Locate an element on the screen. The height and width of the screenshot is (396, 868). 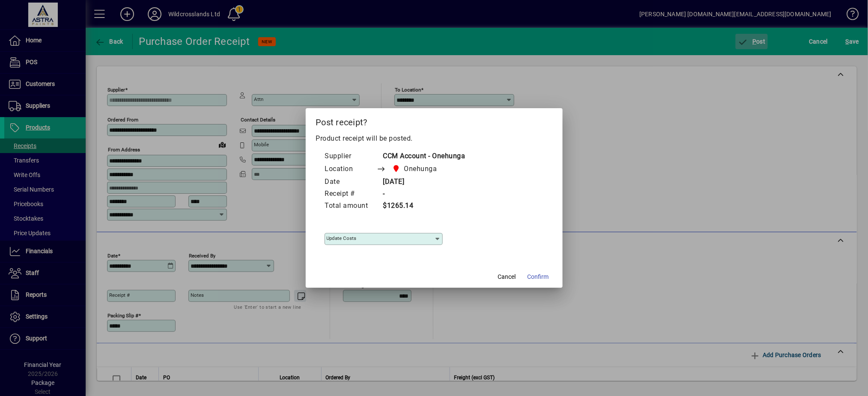
td: Receipt # is located at coordinates (351, 194).